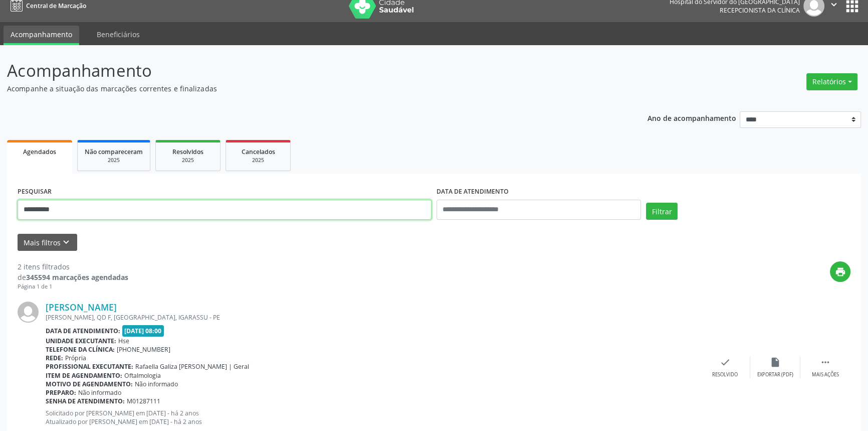 The height and width of the screenshot is (431, 868). Describe the element at coordinates (725, 374) in the screenshot. I see `div: Resolvido` at that location.